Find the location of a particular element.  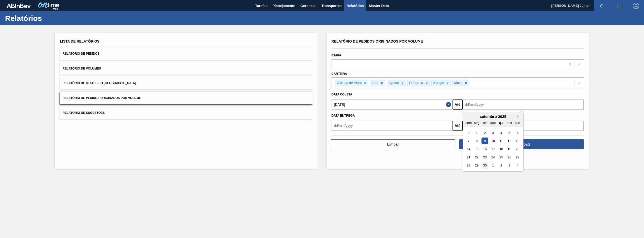

span: Relatório de Sugestões is located at coordinates (84, 113).